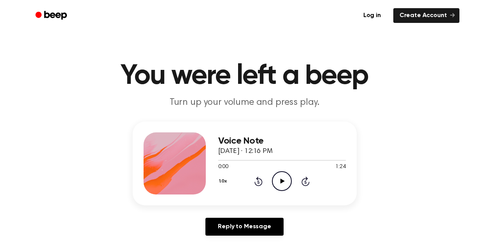 The width and height of the screenshot is (489, 250). What do you see at coordinates (340, 167) in the screenshot?
I see `span: 1:24` at bounding box center [340, 167].